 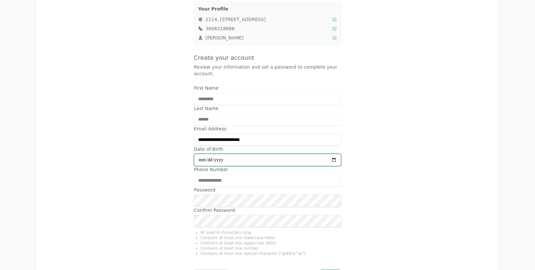 I want to click on li: At least 8 characters long, so click(x=271, y=233).